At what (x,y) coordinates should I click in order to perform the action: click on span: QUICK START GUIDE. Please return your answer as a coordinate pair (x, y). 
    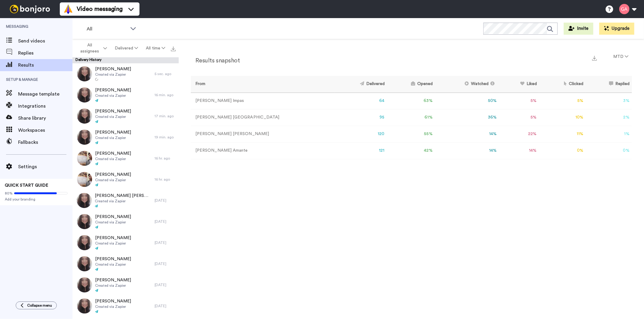
    Looking at the image, I should click on (27, 185).